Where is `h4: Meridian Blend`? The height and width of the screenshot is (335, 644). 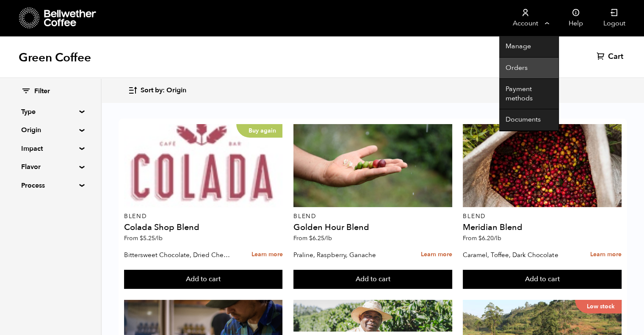 h4: Meridian Blend is located at coordinates (542, 227).